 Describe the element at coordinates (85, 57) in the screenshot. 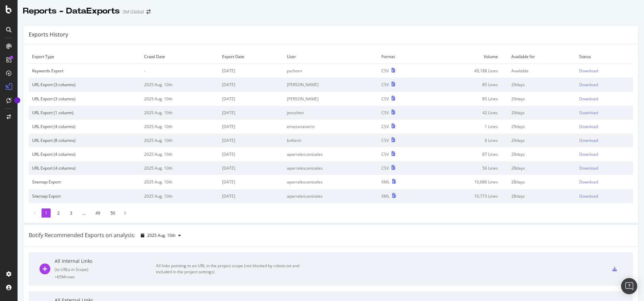

I see `td: Export Type` at that location.